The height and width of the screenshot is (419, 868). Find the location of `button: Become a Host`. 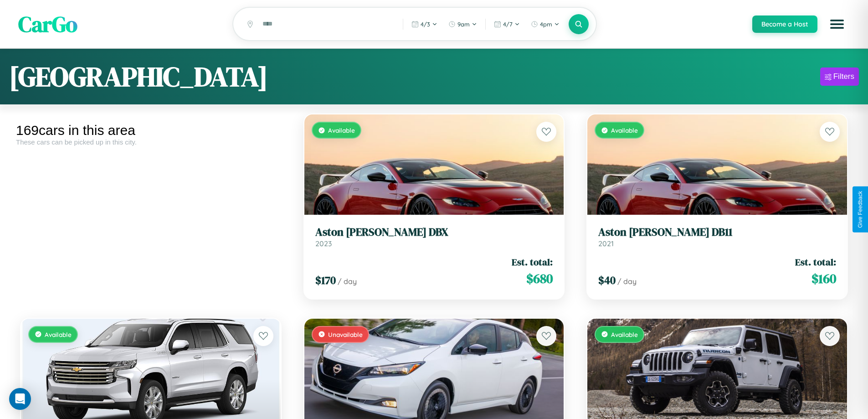

button: Become a Host is located at coordinates (785, 24).